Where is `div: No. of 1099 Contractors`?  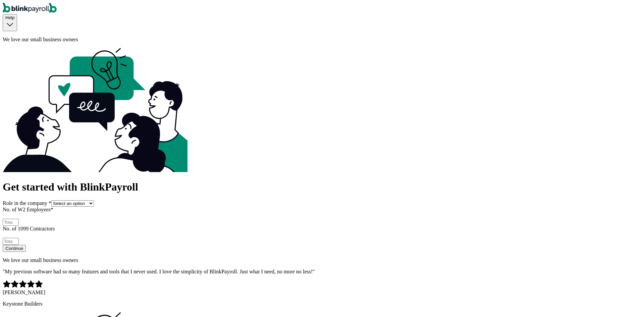 div: No. of 1099 Contractors is located at coordinates (322, 229).